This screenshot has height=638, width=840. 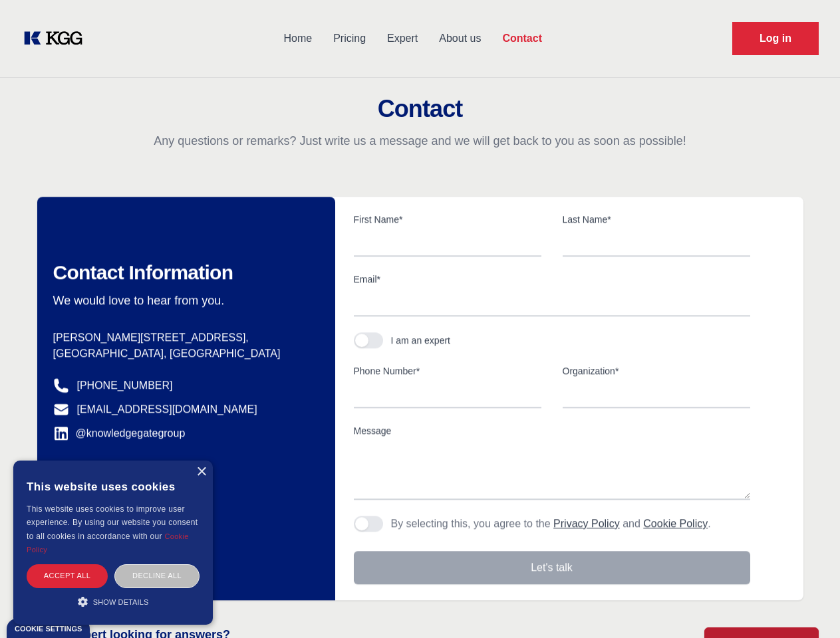 I want to click on label: Email*, so click(x=552, y=279).